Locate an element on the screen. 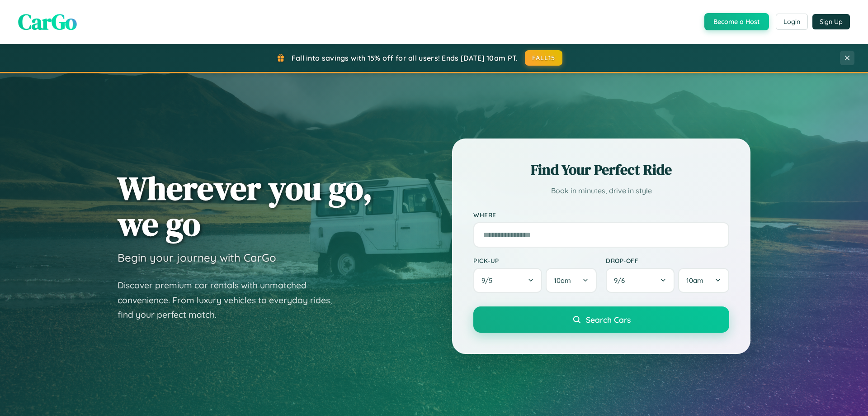  h2: Find Your Perfect Ride is located at coordinates (602, 170).